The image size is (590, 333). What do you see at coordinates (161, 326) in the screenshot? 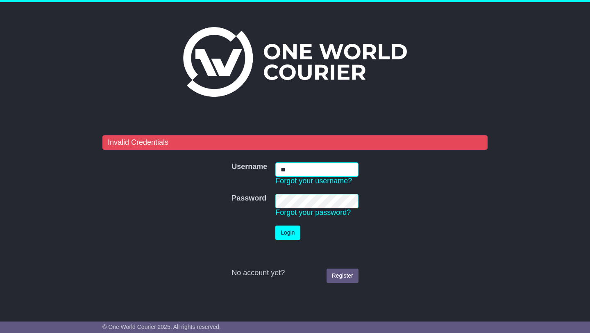
I see `span: © One World Courier 2025. All rights reserved.` at bounding box center [161, 326].